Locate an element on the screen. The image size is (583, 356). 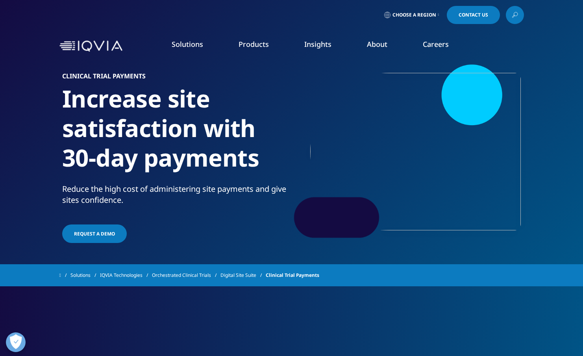
a: Careers is located at coordinates (436, 44).